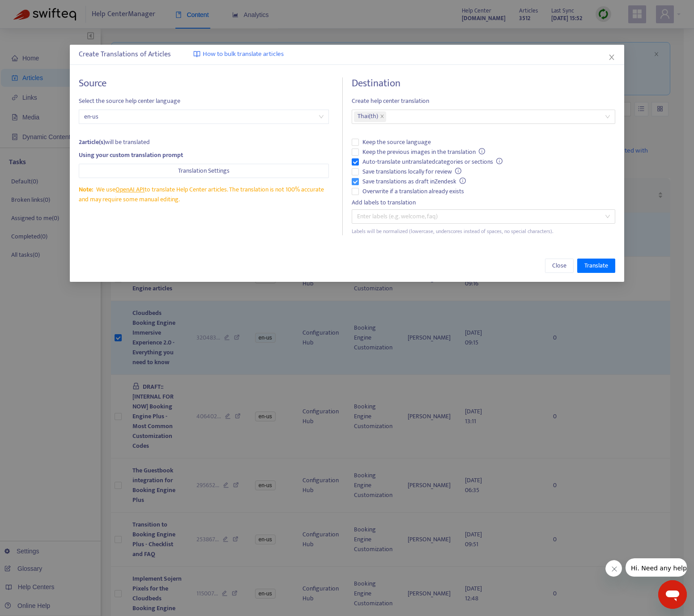 The image size is (694, 616). Describe the element at coordinates (559, 266) in the screenshot. I see `span: Close` at that location.